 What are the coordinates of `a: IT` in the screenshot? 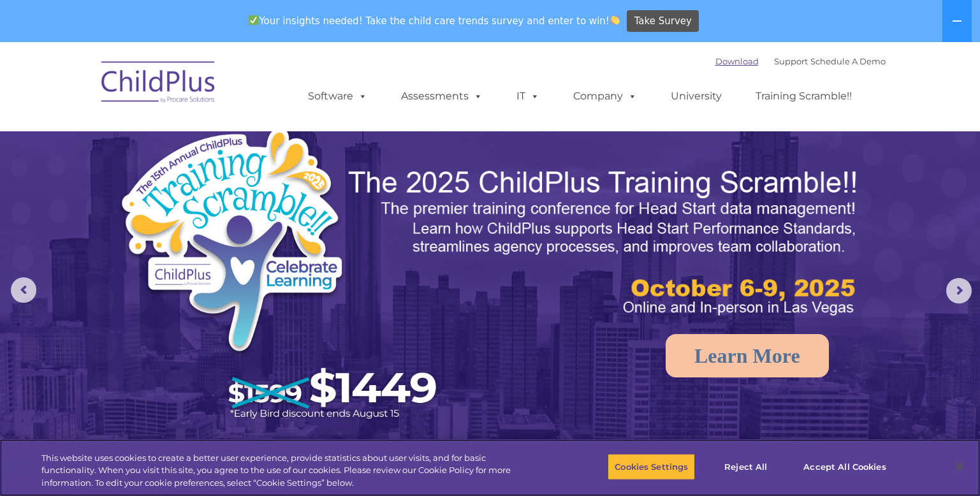 It's located at (528, 96).